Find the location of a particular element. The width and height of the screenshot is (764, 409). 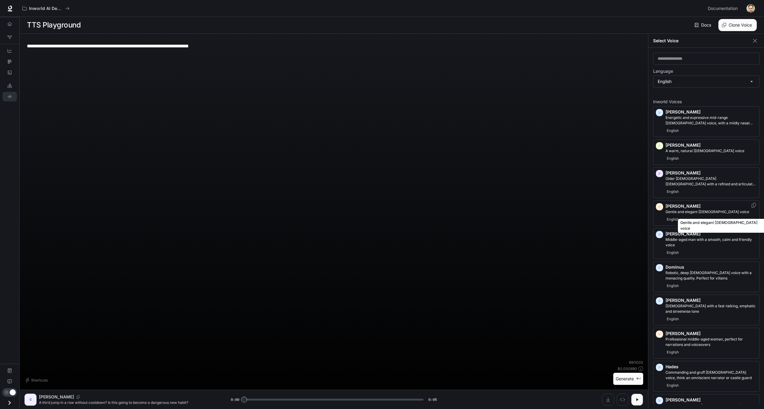

p: Energetic and expressive mid-range male voice, with a mildly nasal quality is located at coordinates (711, 120).